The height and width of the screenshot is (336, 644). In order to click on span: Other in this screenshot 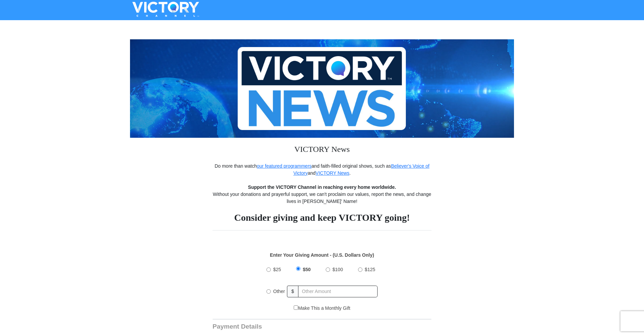, I will do `click(279, 292)`.